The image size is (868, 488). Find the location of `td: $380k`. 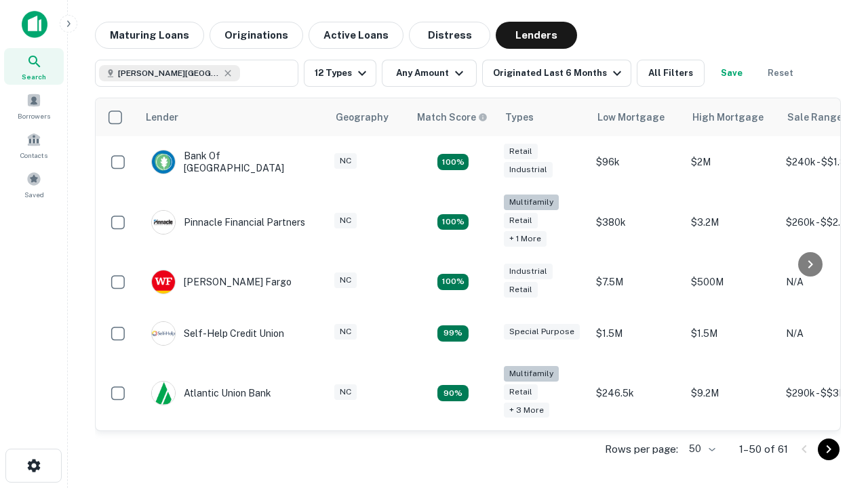

td: $380k is located at coordinates (637, 221).